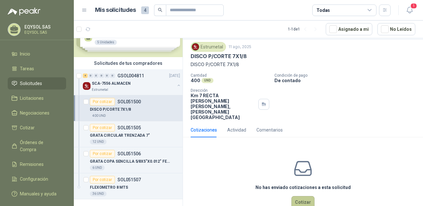  I want to click on span: 1, so click(414, 6).